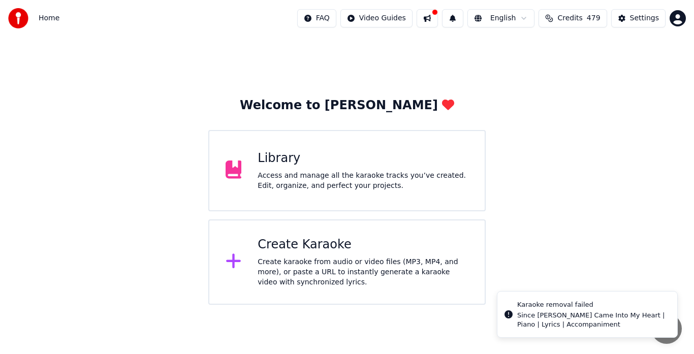  I want to click on div: Create karaoke from audio or video files (MP3, MP4, and more), or paste a URL to instantly genera..., so click(363, 272).